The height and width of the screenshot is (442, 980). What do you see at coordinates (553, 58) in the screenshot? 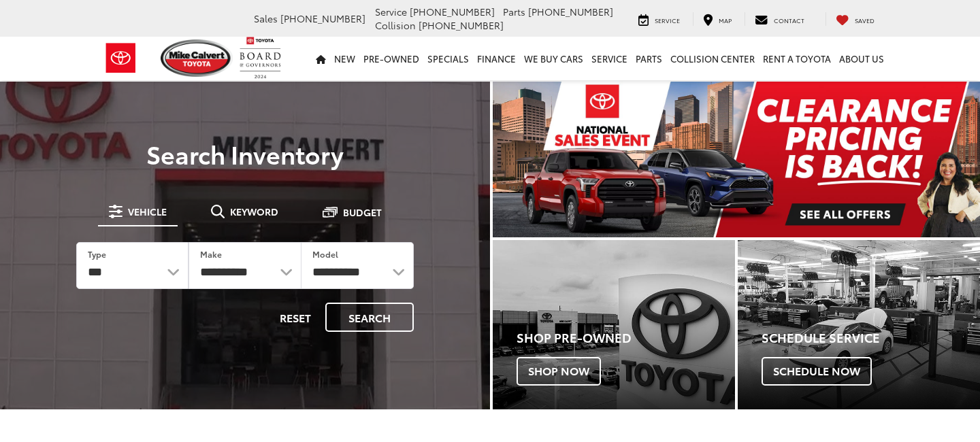
I see `a: WE BUY CARS` at bounding box center [553, 58].